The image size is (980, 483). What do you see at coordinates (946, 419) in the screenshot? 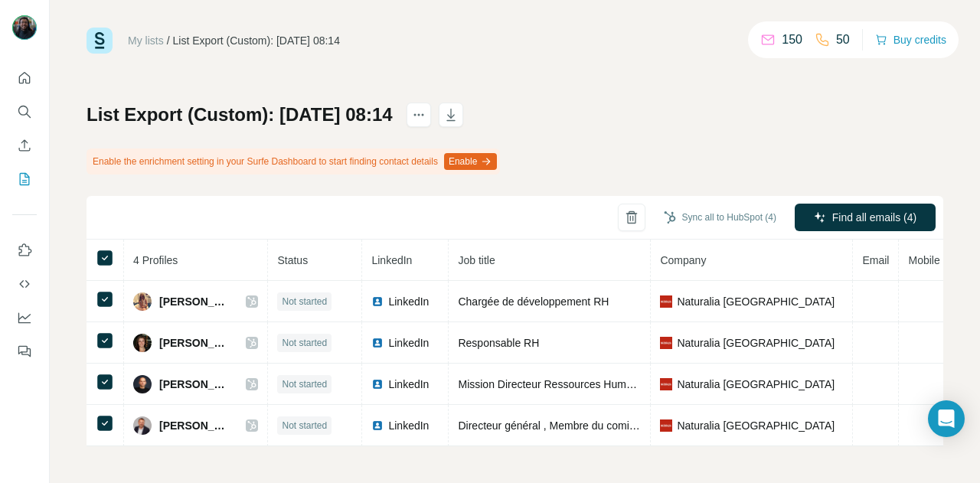
I see `div: Open Intercom Messenger` at bounding box center [946, 419].